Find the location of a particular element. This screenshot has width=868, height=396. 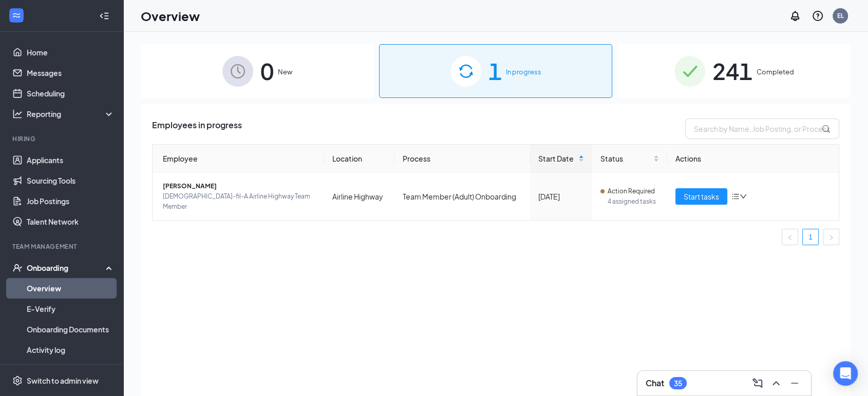

span: Start tasks is located at coordinates (702, 197).